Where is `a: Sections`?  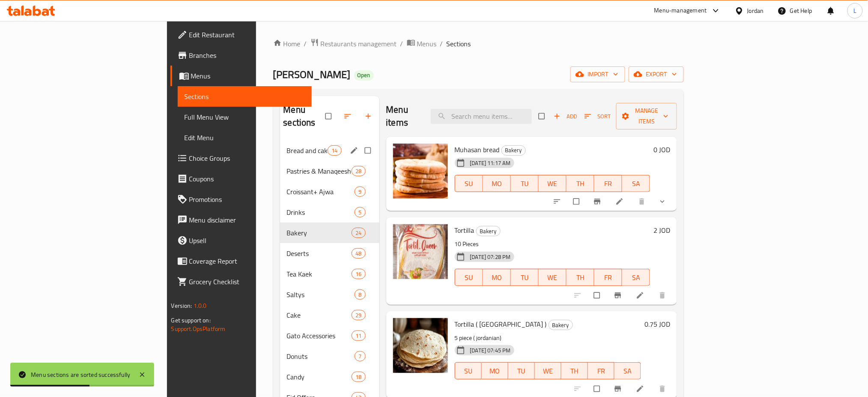
a: Sections is located at coordinates (245, 97).